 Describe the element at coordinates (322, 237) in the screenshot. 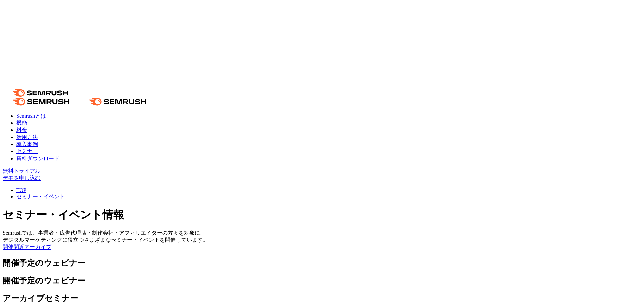

I see `div: Semrushでは、事業者・広告代理店・制作会社・アフィリエイターの方々を対象に、 デジタルマーケティングに役立つさまざまなセミナー・イベントを開催しています。` at that location.